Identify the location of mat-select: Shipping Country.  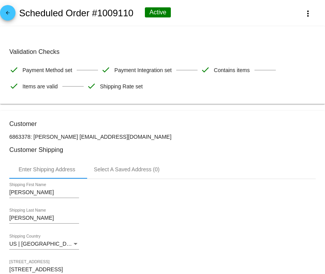
(44, 244).